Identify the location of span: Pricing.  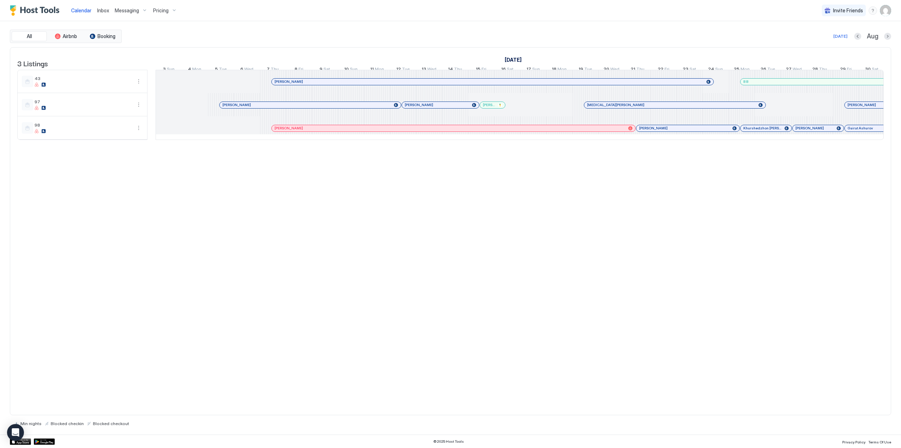
(161, 11).